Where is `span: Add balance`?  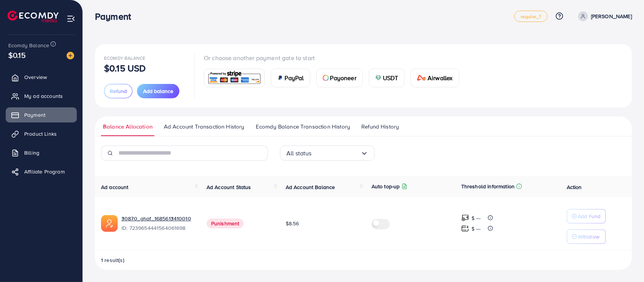 span: Add balance is located at coordinates (158, 91).